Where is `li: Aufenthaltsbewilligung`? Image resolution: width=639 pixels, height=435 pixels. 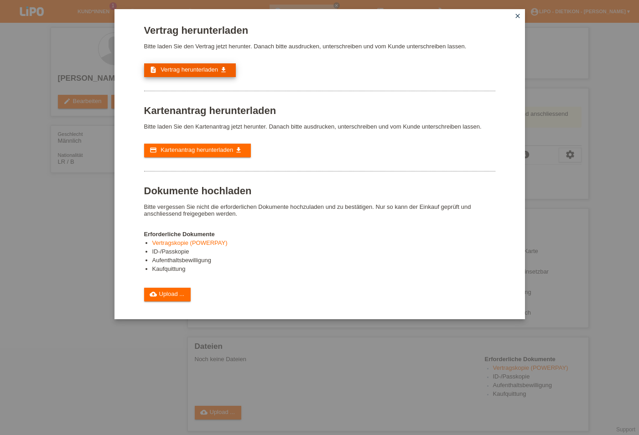
li: Aufenthaltsbewilligung is located at coordinates (324, 261).